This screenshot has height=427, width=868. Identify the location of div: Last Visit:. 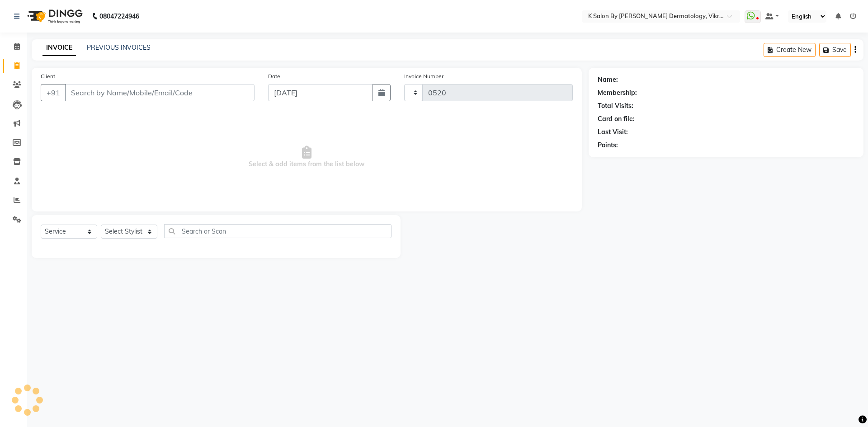
(612, 132).